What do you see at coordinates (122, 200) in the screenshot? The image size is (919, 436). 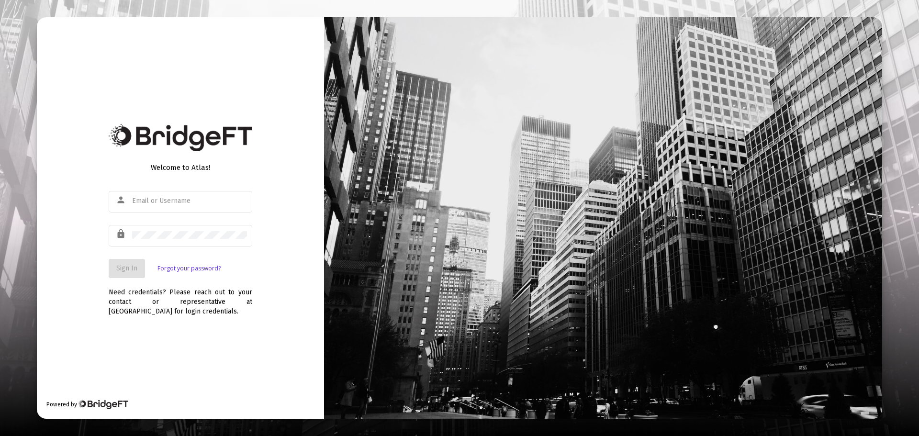 I see `mat-icon: person` at bounding box center [122, 200].